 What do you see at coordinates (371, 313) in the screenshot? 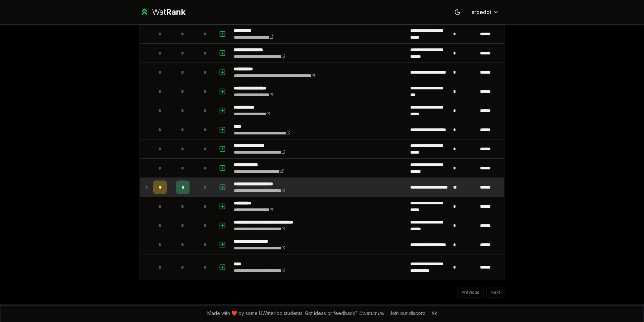
I see `a: Contact us!` at bounding box center [371, 313].